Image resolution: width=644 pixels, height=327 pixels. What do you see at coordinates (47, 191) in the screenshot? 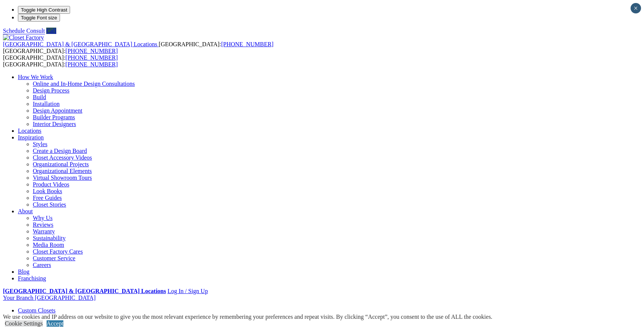
I see `a: Look Books` at bounding box center [47, 191].